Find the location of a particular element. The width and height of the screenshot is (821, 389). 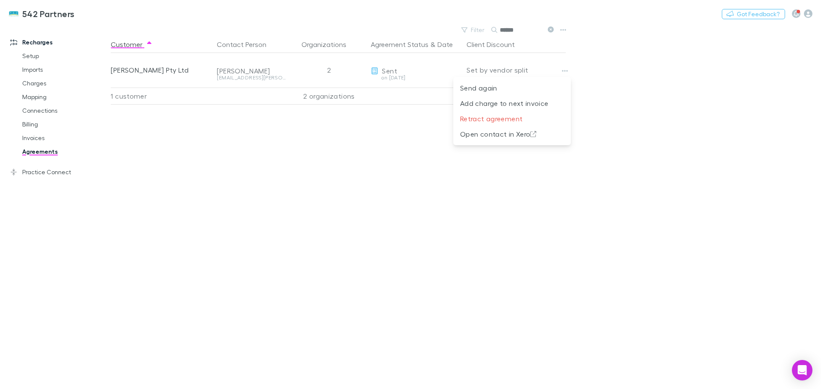

li: Open contact in Xero is located at coordinates (512, 134).